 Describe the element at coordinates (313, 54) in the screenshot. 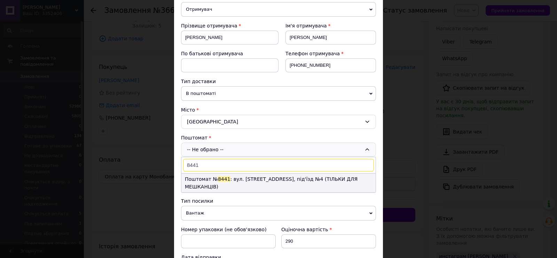

I see `span: Телефон отримувача` at that location.